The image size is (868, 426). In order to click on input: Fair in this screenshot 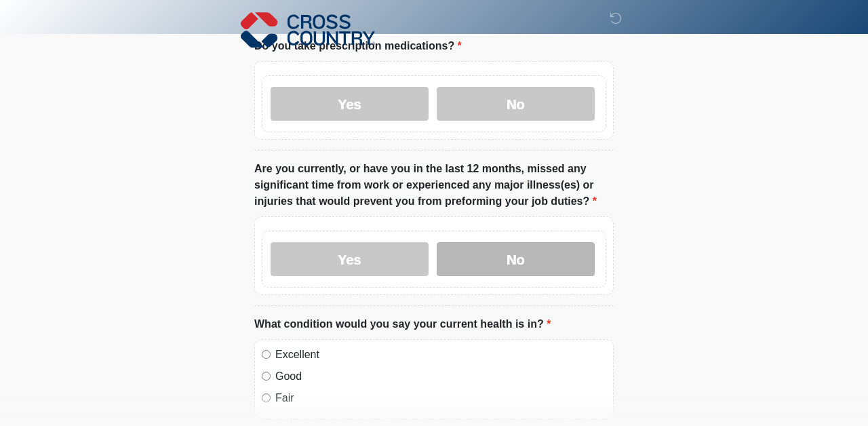, I will do `click(265, 398)`.